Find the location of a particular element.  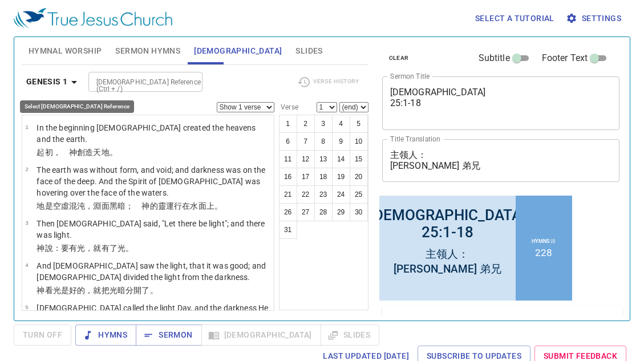

button: 28 is located at coordinates (324, 212).